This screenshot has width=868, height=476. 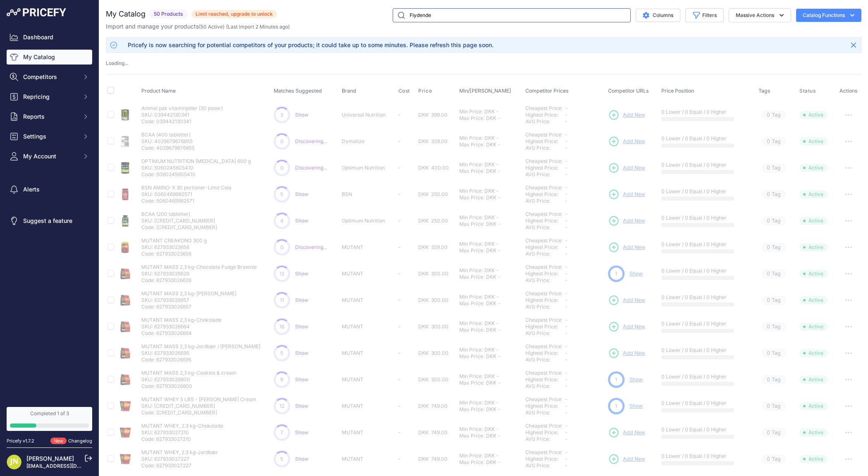 What do you see at coordinates (546, 228) in the screenshot?
I see `div: AVG Price:` at bounding box center [546, 228].